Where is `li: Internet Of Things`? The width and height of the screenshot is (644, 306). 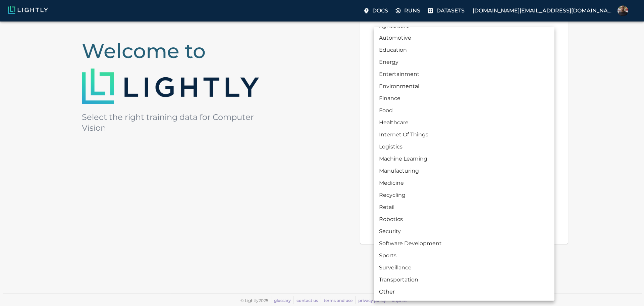 li: Internet Of Things is located at coordinates (464, 134).